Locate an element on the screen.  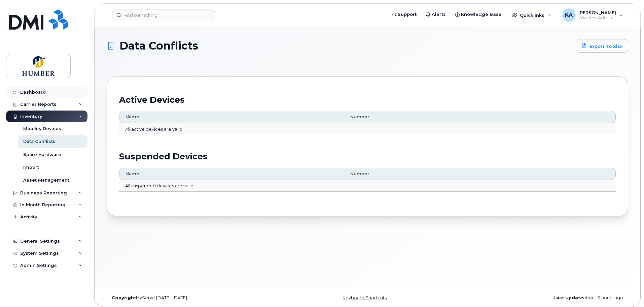
div: about 5 hours ago is located at coordinates (541, 298).